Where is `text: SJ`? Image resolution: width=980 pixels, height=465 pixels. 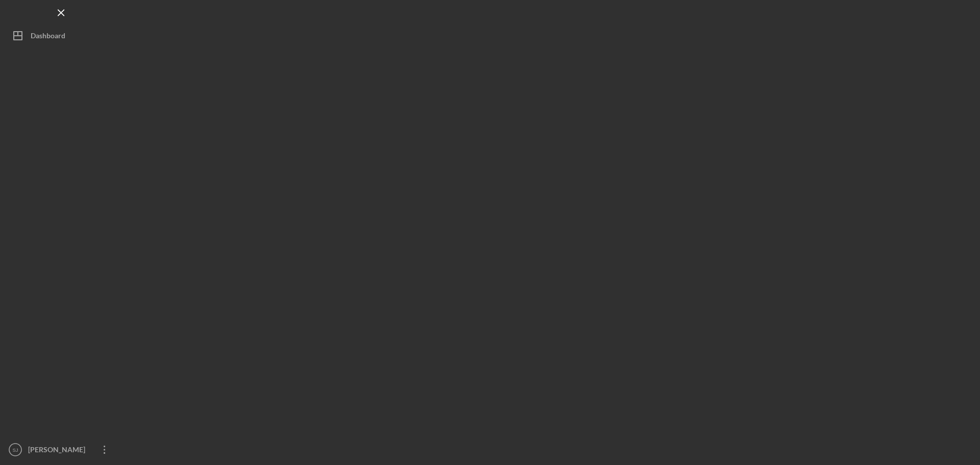
text: SJ is located at coordinates (15, 449).